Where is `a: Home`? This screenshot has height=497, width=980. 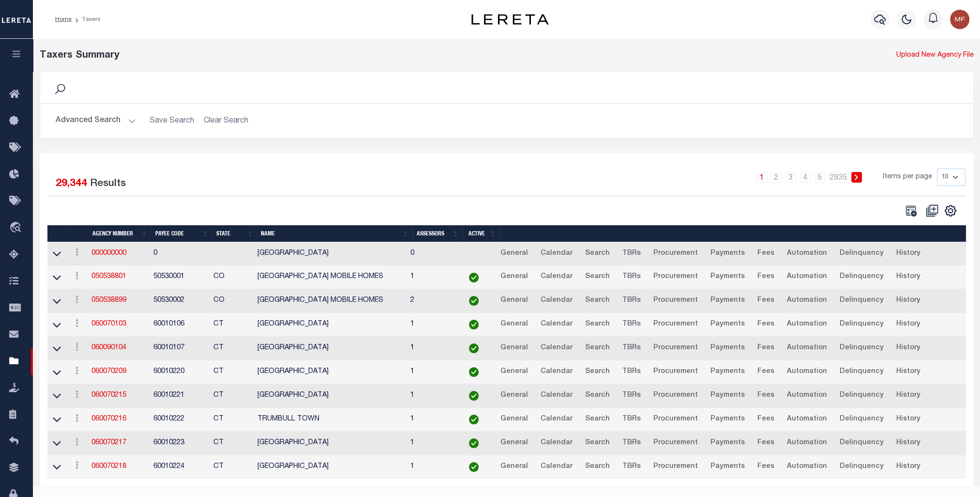 a: Home is located at coordinates (63, 19).